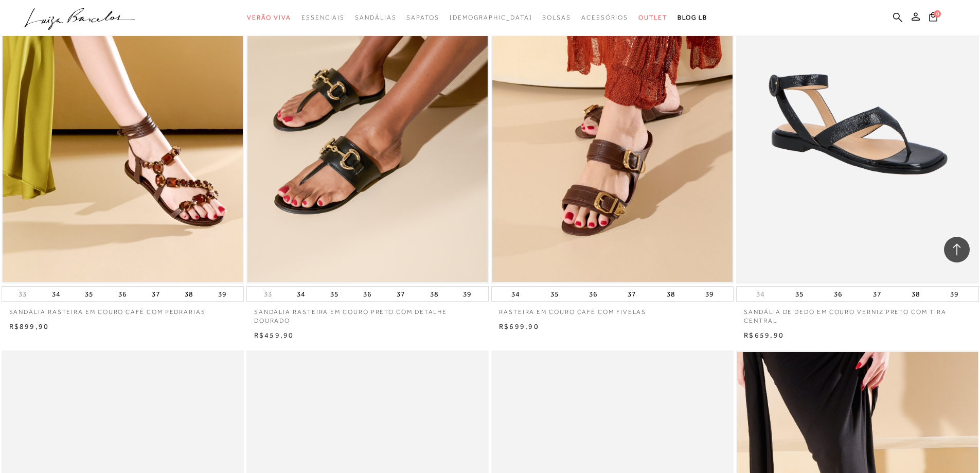 The height and width of the screenshot is (473, 980). What do you see at coordinates (491, 17) in the screenshot?
I see `a: noSubCategoriesText` at bounding box center [491, 17].